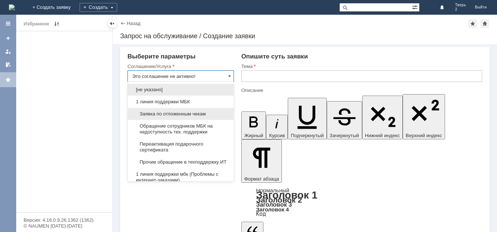 The width and height of the screenshot is (497, 232). What do you see at coordinates (461, 5) in the screenshot?
I see `span: Тверь` at bounding box center [461, 5].